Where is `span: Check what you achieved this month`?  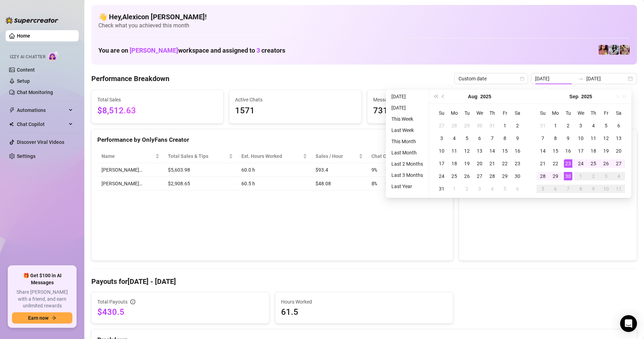
span: Check what you achieved this month is located at coordinates (364, 26).